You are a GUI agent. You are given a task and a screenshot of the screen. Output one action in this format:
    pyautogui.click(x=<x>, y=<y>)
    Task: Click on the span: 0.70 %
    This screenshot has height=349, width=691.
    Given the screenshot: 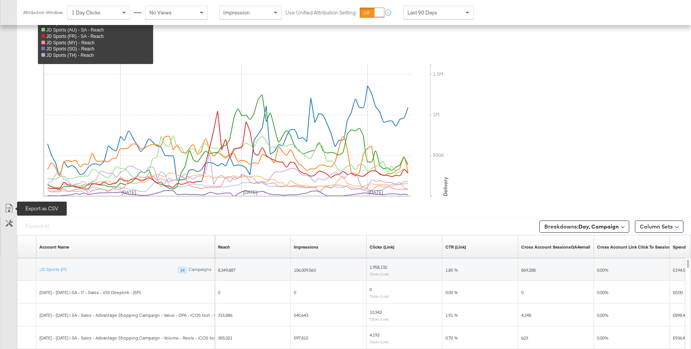 What is the action you would take?
    pyautogui.click(x=451, y=338)
    